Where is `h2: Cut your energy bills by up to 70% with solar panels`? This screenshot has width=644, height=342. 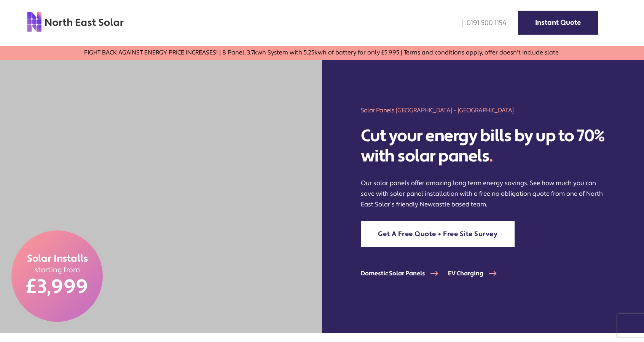
h2: Cut your energy bills by up to 70% with solar panels is located at coordinates (483, 146).